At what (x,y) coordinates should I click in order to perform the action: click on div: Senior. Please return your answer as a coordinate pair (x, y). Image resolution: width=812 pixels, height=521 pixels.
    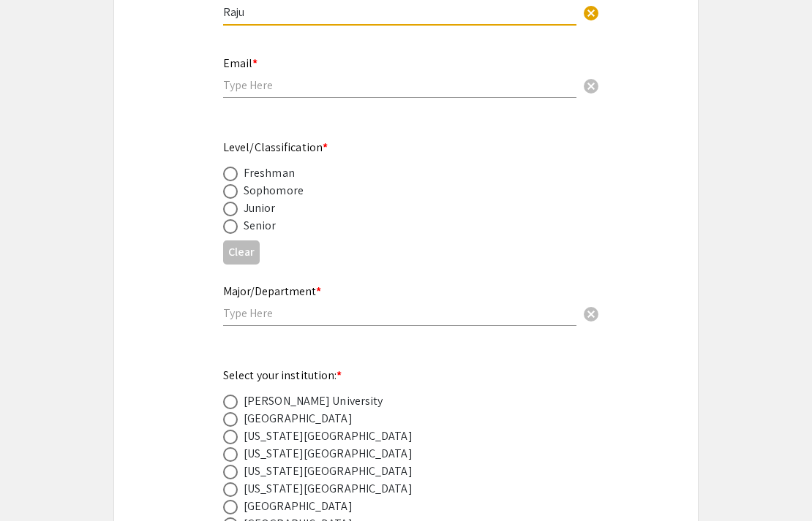
    Looking at the image, I should click on (260, 225).